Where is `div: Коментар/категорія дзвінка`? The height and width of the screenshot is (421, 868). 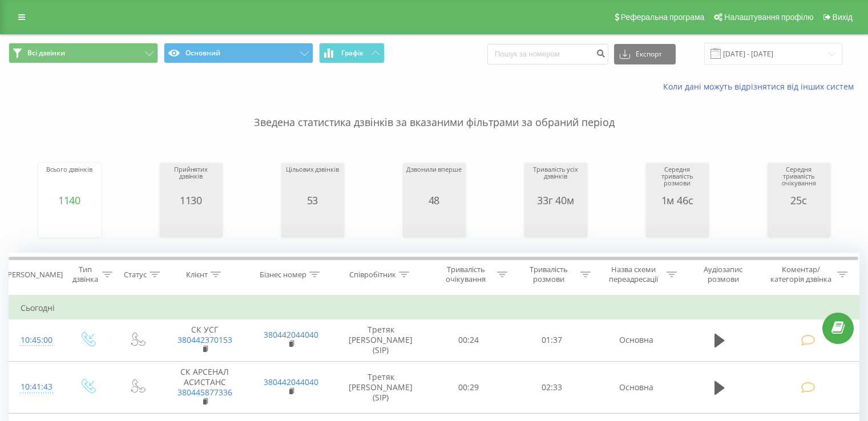
div: Коментар/категорія дзвінка is located at coordinates (800, 274).